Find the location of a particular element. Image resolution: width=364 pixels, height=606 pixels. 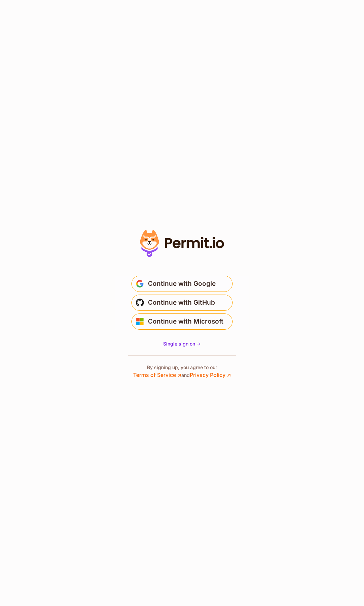

a: Privacy Policy ↗ is located at coordinates (210, 375).